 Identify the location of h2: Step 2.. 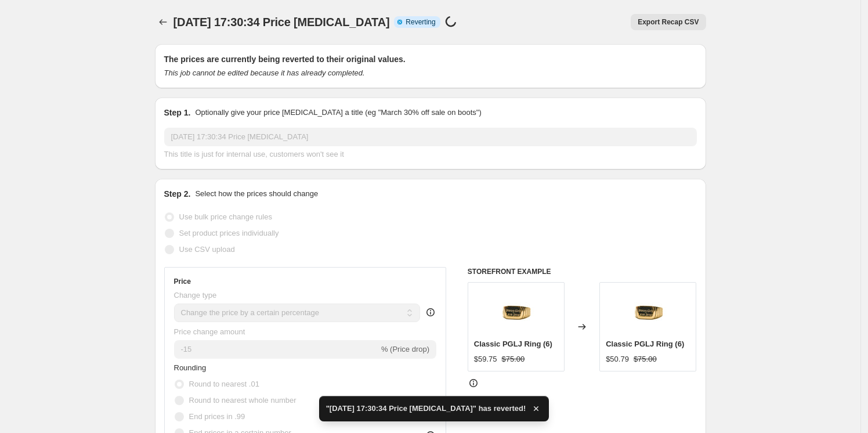
(178, 194).